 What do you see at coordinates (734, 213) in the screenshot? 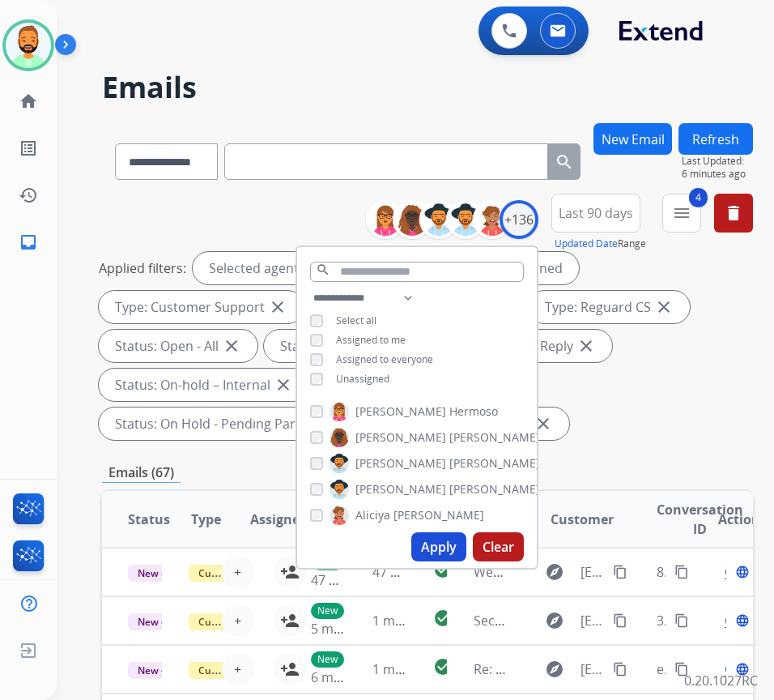
I see `mat-icon: delete` at bounding box center [734, 213].